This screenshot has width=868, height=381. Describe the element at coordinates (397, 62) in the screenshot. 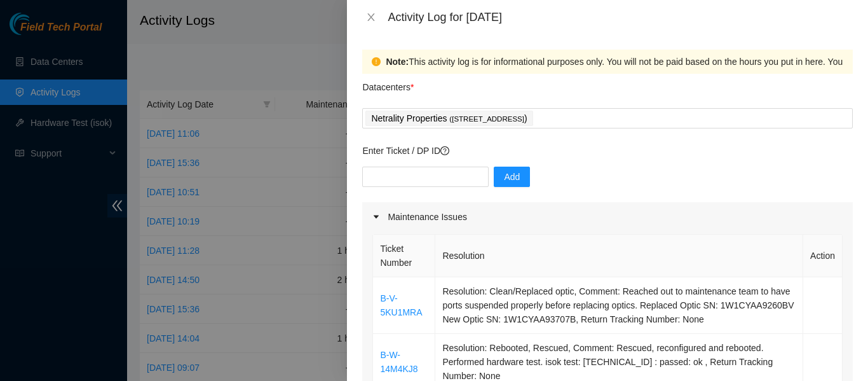

I see `strong: Note:` at that location.